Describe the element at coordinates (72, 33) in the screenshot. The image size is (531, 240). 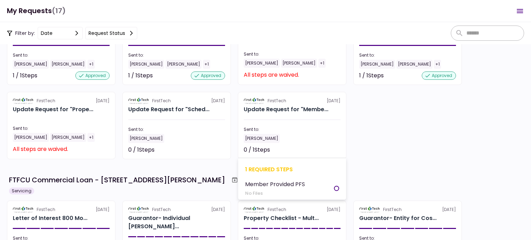
I see `div: Filter by:` at that location.